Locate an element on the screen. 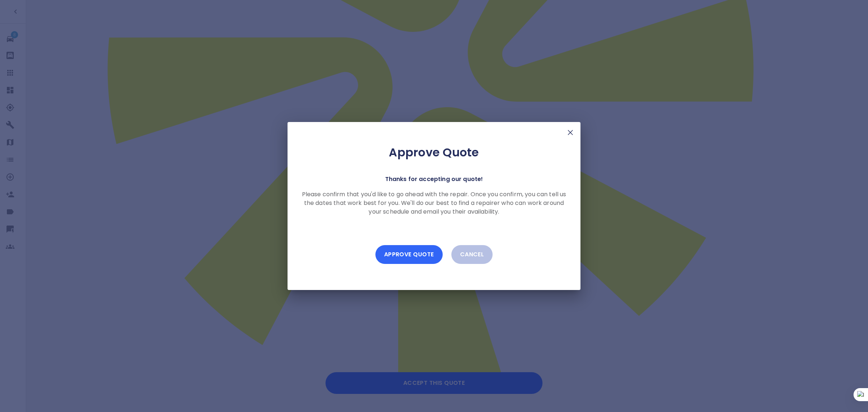 This screenshot has width=868, height=412. button: Approve Quote is located at coordinates (409, 254).